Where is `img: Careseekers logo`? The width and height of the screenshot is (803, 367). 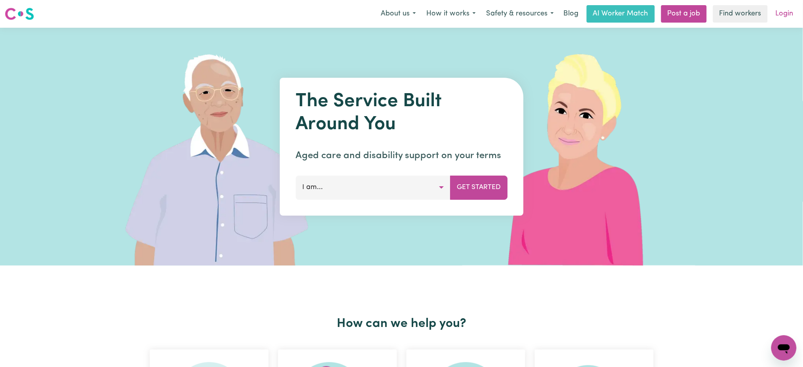 img: Careseekers logo is located at coordinates (19, 14).